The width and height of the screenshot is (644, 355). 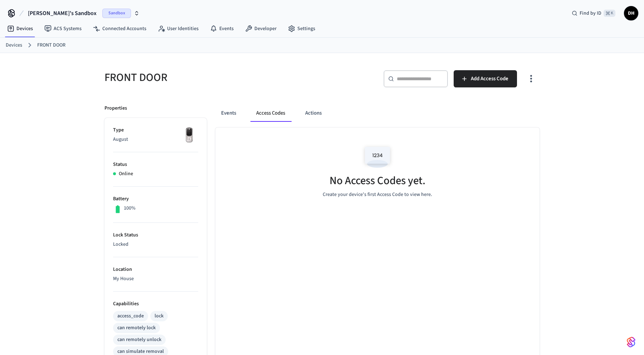 What do you see at coordinates (156, 164) in the screenshot?
I see `p: Status` at bounding box center [156, 164].